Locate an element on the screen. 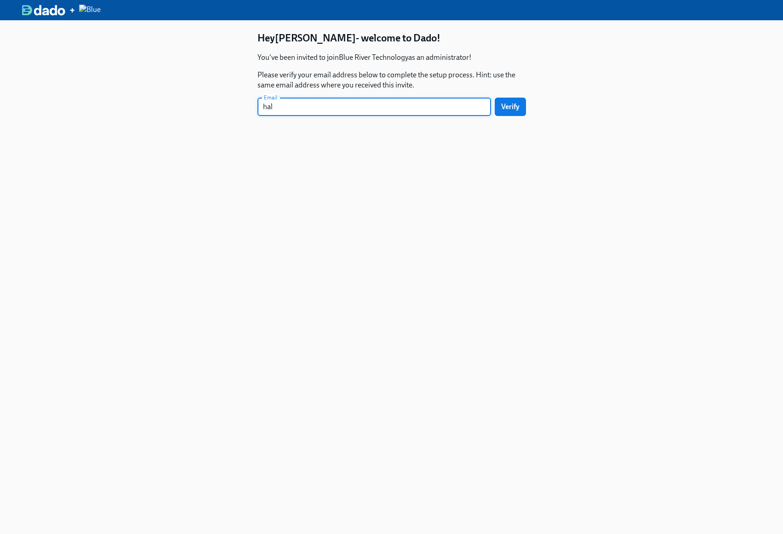 This screenshot has width=783, height=534. span: Verify is located at coordinates (511, 107).